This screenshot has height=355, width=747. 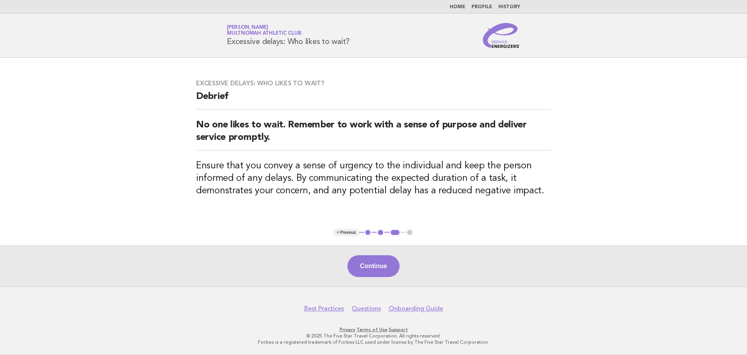 I want to click on button: 2, so click(x=381, y=232).